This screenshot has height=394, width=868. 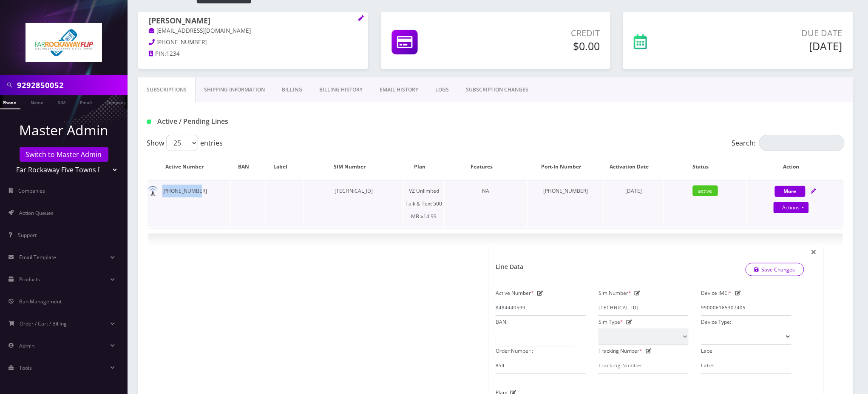 What do you see at coordinates (152, 191) in the screenshot?
I see `img: default.png` at bounding box center [152, 191].